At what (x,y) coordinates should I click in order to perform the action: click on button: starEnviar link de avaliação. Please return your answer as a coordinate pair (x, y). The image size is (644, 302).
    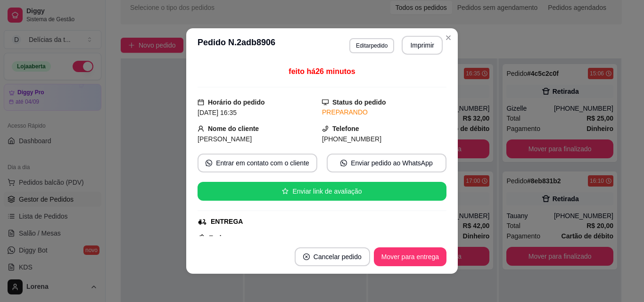
    Looking at the image, I should click on (322, 191).